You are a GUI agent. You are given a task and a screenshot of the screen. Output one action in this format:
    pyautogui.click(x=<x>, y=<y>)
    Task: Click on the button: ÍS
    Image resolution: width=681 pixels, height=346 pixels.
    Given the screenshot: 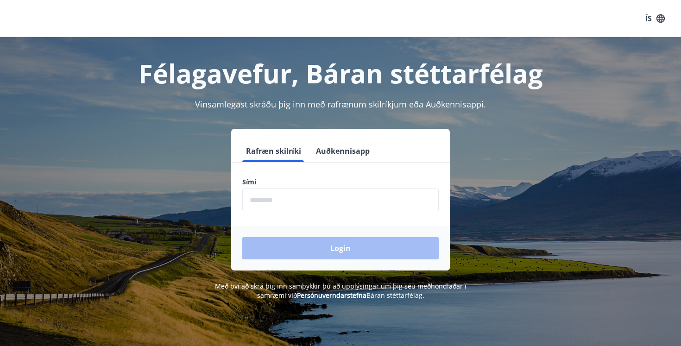 What is the action you would take?
    pyautogui.click(x=655, y=19)
    